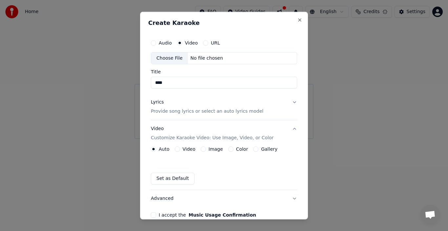 Image resolution: width=448 pixels, height=231 pixels. What do you see at coordinates (212, 138) in the screenshot?
I see `p: Customize Karaoke Video: Use Image, Video, or Color` at bounding box center [212, 138].